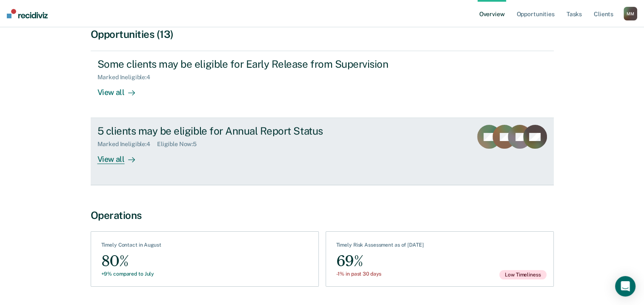 The image size is (644, 305). Describe the element at coordinates (322, 151) in the screenshot. I see `a: 5 clients may be eligible for Annual Report StatusMarked Ineligible:4Eligible Now:5View all` at that location.